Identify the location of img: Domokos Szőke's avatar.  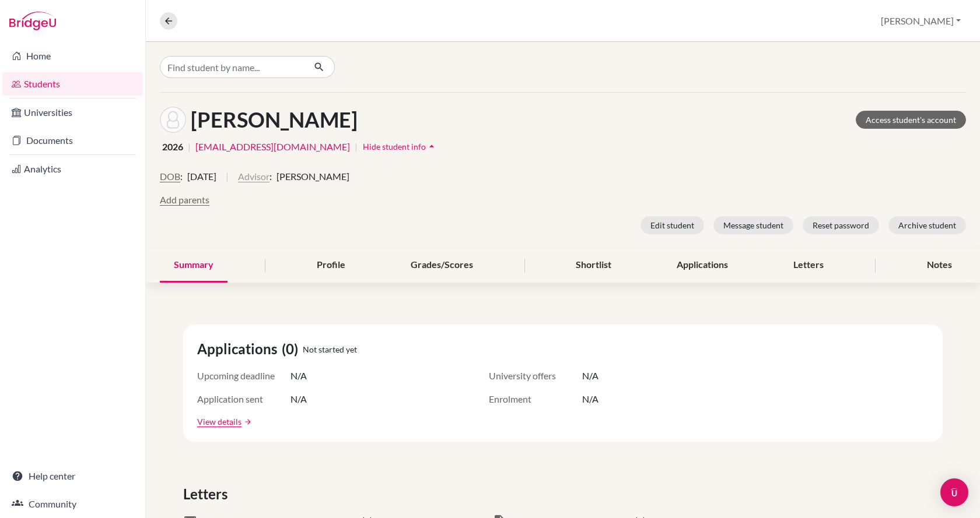
(172, 119).